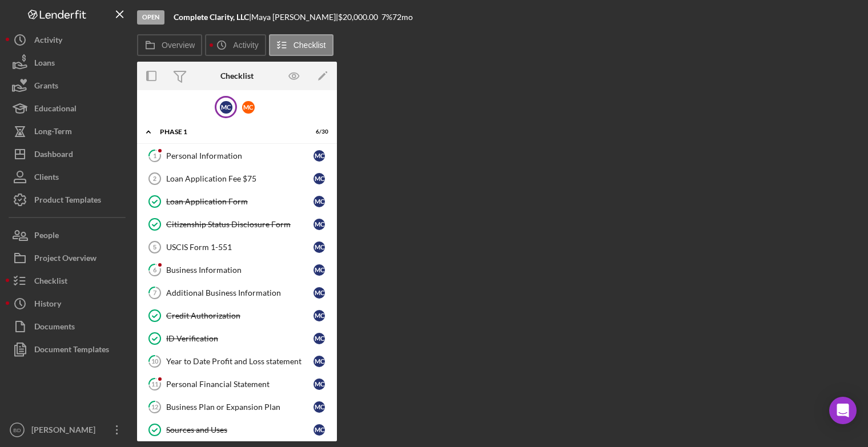 This screenshot has width=868, height=447. What do you see at coordinates (69, 200) in the screenshot?
I see `button: Product Templates` at bounding box center [69, 200].